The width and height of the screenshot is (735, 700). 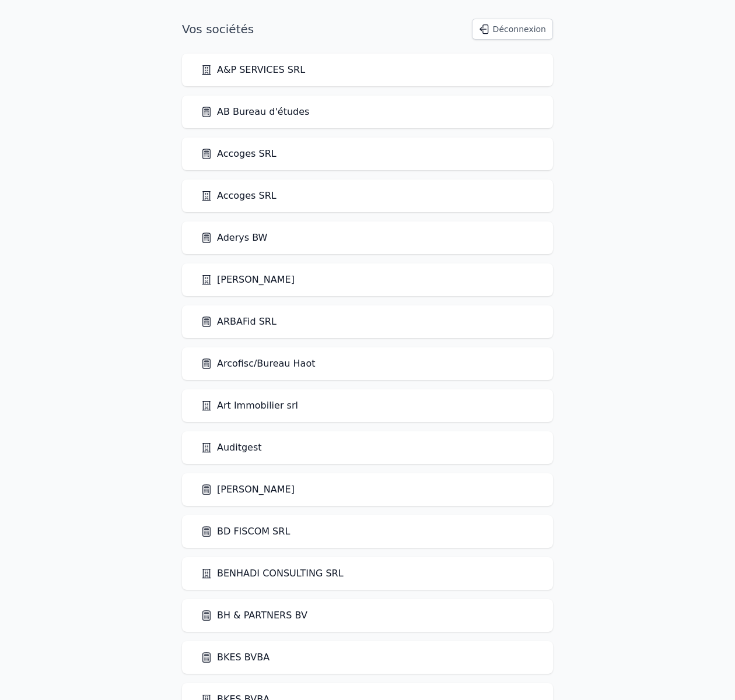 What do you see at coordinates (231, 448) in the screenshot?
I see `a: Auditgest` at bounding box center [231, 448].